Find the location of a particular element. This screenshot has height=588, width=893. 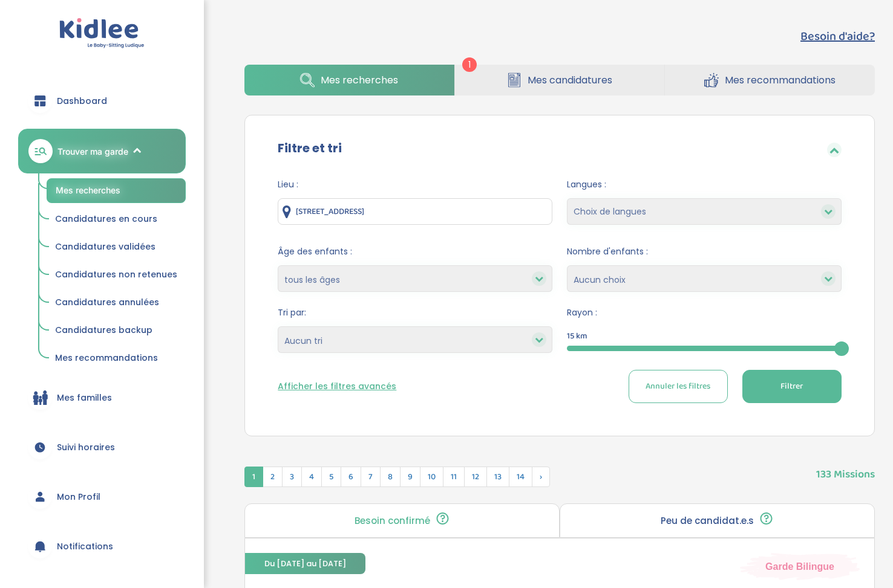

span: 5 is located at coordinates (331, 477).